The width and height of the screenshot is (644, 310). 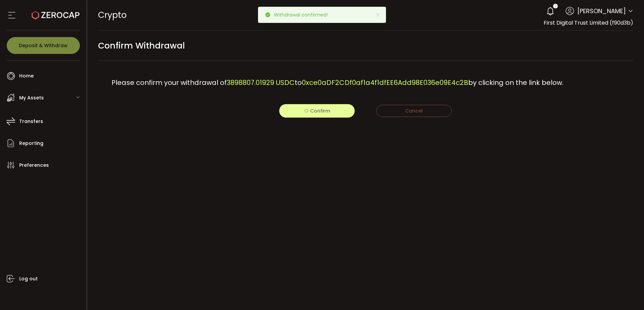 What do you see at coordinates (516, 83) in the screenshot?
I see `span: by clicking on the link below.` at bounding box center [516, 83].